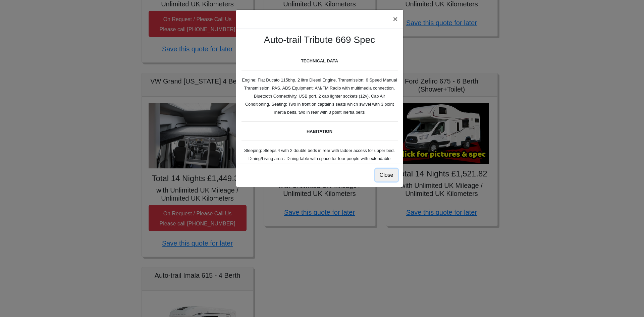 The height and width of the screenshot is (317, 644). I want to click on b: HABITATION, so click(320, 131).